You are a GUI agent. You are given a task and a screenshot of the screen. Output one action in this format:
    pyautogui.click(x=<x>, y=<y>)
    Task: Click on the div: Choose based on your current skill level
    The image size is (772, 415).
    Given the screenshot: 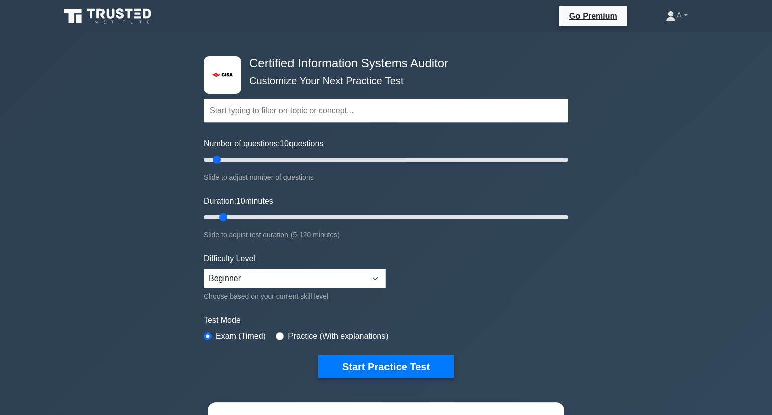 What is the action you would take?
    pyautogui.click(x=294, y=296)
    